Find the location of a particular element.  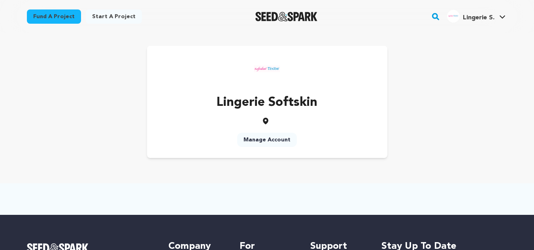

span: Lingerie S. is located at coordinates (479, 18).